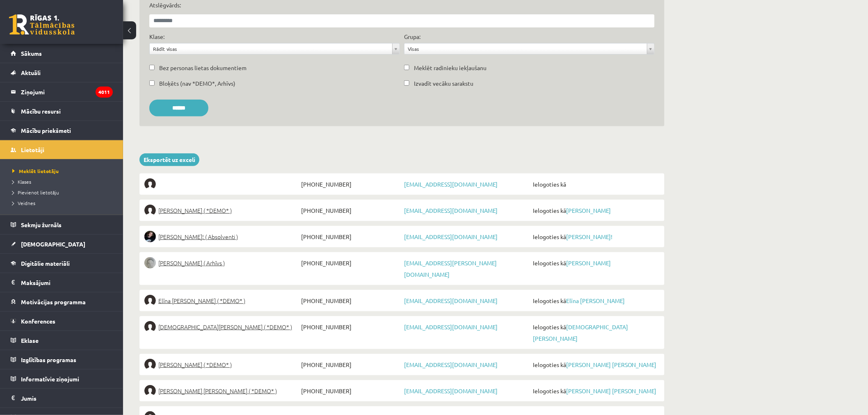 This screenshot has height=415, width=868. What do you see at coordinates (67, 283) in the screenshot?
I see `legend: Maksājumi` at bounding box center [67, 283].